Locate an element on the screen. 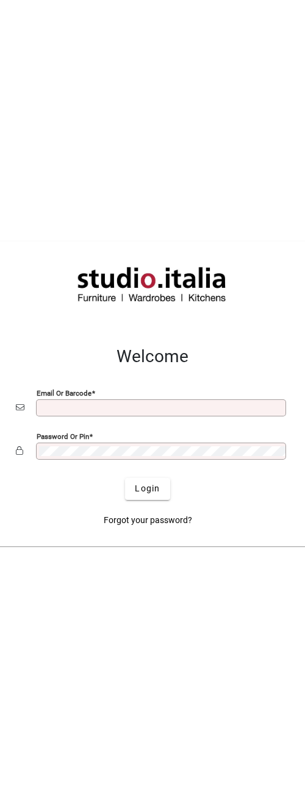 Image resolution: width=305 pixels, height=795 pixels. a: Forgot your password? is located at coordinates (147, 521).